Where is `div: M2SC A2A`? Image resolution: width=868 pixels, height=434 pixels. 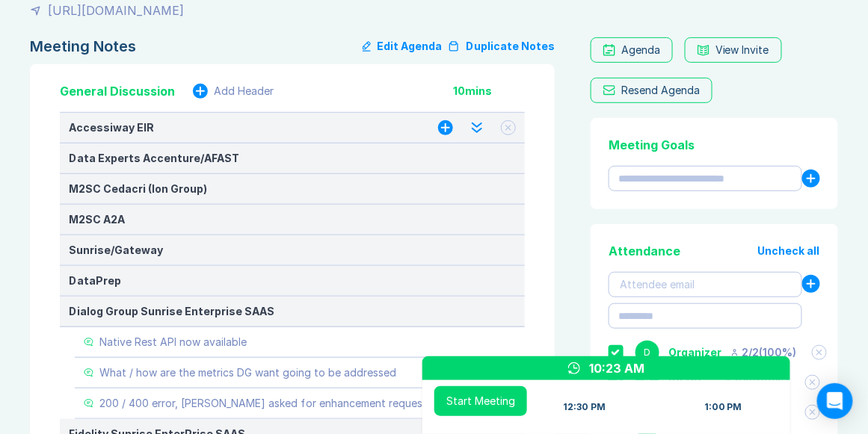
div: M2SC A2A is located at coordinates (292, 220).